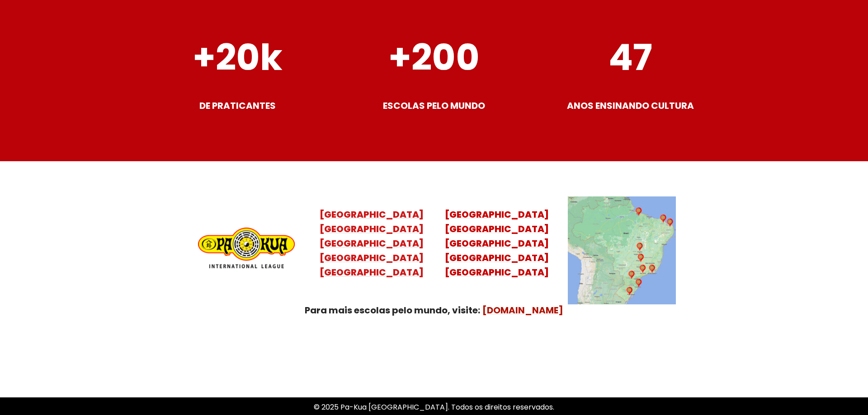 Image resolution: width=868 pixels, height=415 pixels. Describe the element at coordinates (237, 106) in the screenshot. I see `strong: DE PRATICANTES` at that location.